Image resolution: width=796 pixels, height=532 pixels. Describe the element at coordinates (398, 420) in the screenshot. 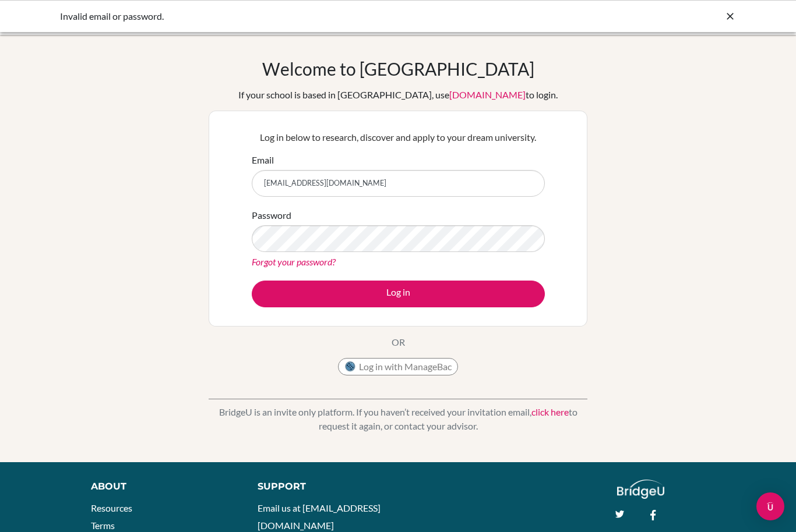

I see `p: BridgeU is an invite only platform. If you haven’t received your invitation email, to request it ...` at that location.